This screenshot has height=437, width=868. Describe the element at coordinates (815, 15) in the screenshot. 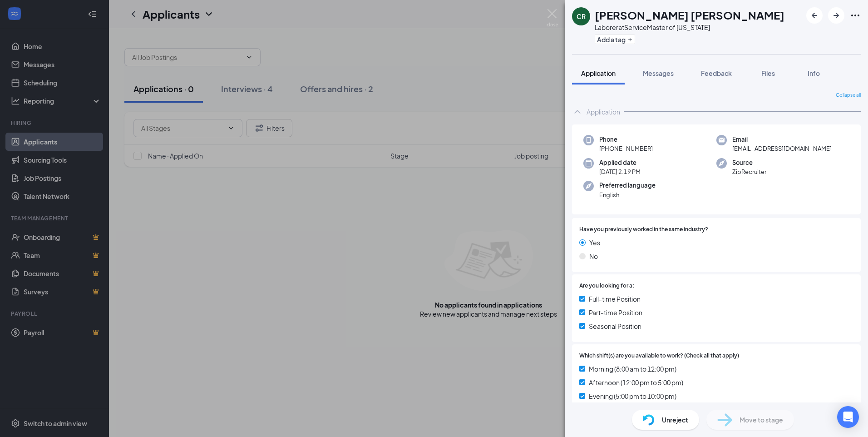

I see `svg: ArrowLeftNew` at that location.